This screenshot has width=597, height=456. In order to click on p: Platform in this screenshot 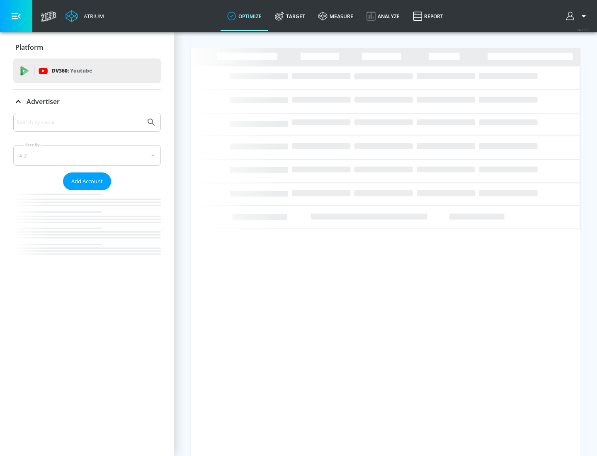, I will do `click(29, 47)`.